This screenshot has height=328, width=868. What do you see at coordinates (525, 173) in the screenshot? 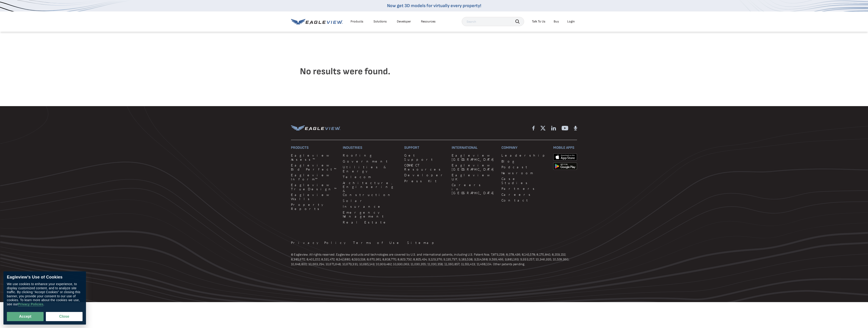
I see `a: Newsroom` at bounding box center [525, 173].